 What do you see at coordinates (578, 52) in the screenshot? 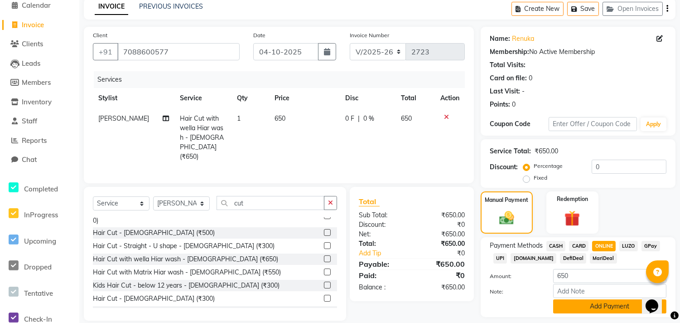
I see `div: No Active Membership` at bounding box center [578, 52].